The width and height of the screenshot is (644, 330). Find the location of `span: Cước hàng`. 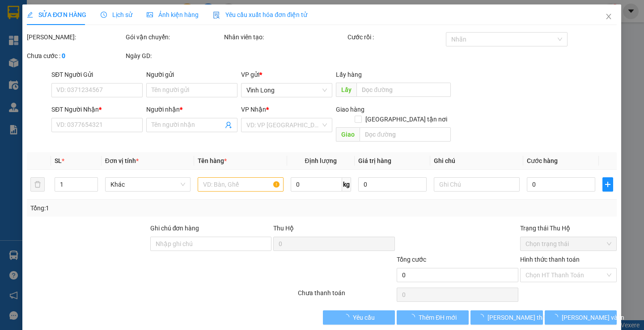

span: Cước hàng is located at coordinates (542, 161).